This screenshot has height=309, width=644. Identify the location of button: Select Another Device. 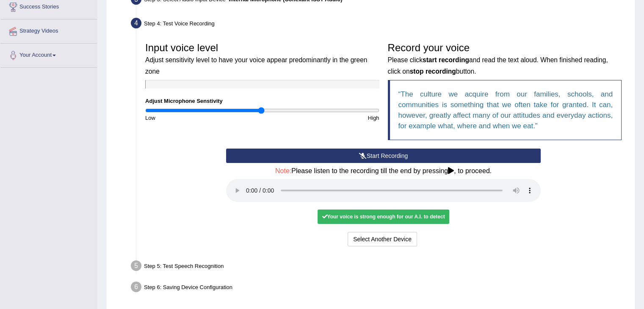
(383, 239).